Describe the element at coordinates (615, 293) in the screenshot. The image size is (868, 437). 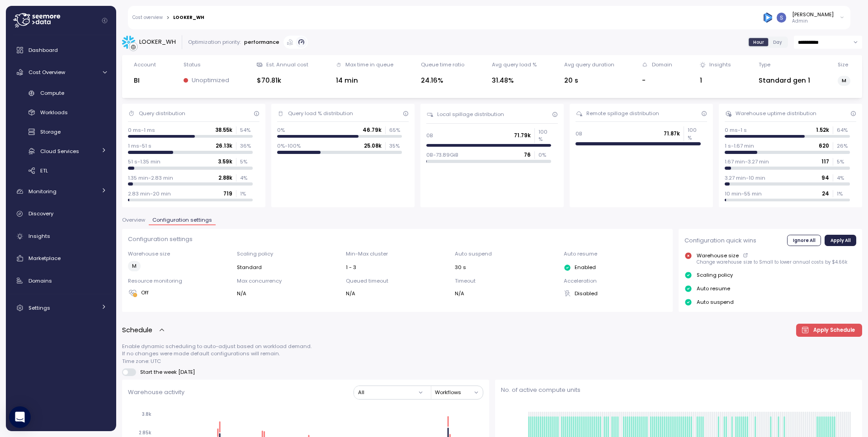
I see `div: Disabled` at that location.